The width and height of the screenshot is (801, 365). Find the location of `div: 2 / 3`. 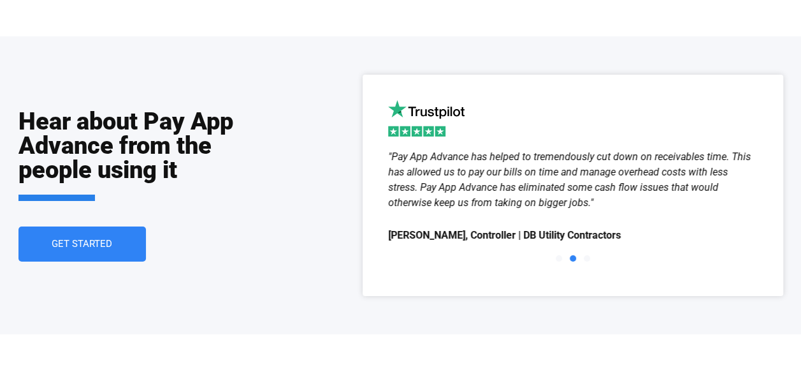

div: 2 / 3 is located at coordinates (573, 197).